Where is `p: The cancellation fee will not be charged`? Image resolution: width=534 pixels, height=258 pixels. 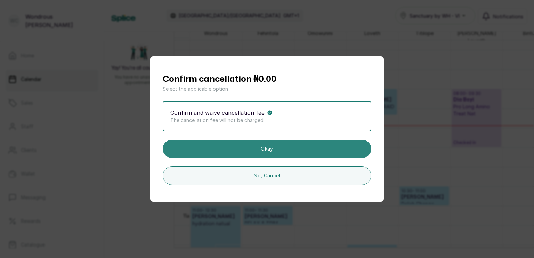
p: The cancellation fee will not be charged is located at coordinates (267, 120).